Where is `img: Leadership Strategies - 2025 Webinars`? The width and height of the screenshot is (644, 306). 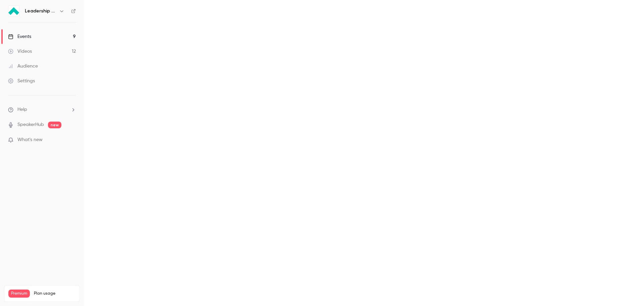 img: Leadership Strategies - 2025 Webinars is located at coordinates (14, 11).